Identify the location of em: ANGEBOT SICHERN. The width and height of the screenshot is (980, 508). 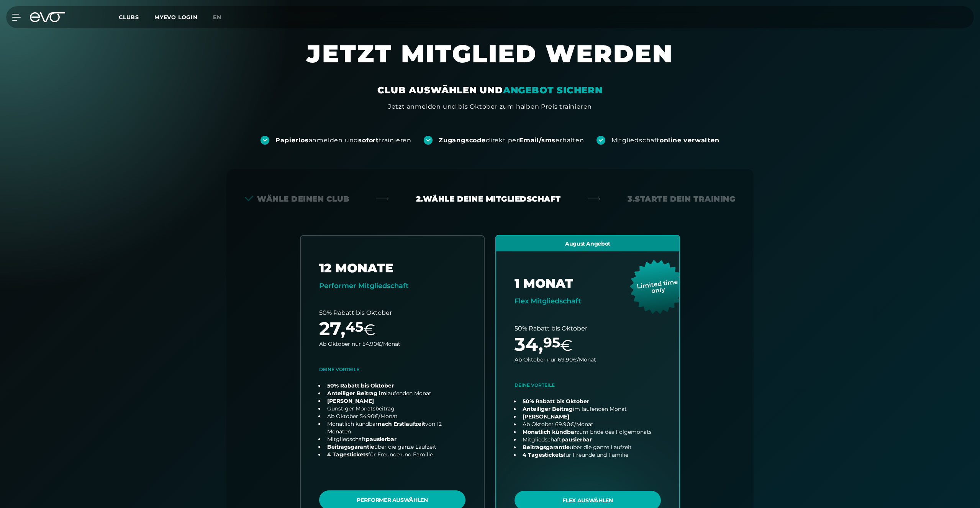
(552, 90).